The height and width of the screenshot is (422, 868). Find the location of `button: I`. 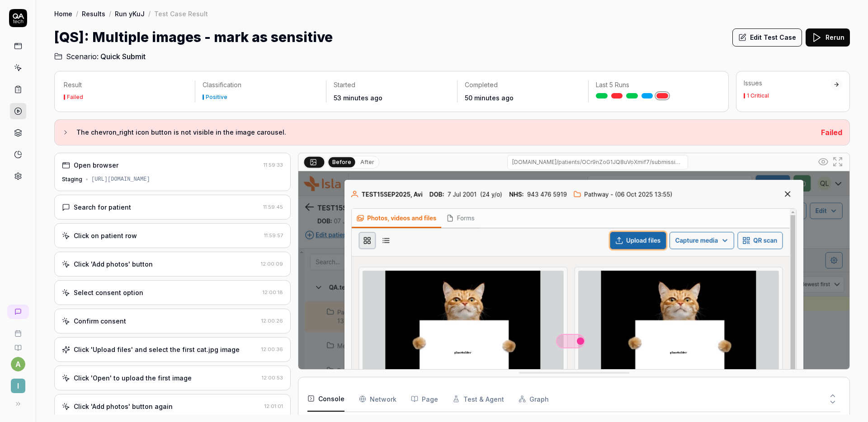

button: I is located at coordinates (18, 383).